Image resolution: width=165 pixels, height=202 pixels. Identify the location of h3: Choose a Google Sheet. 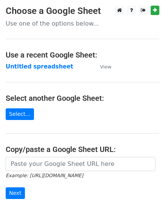
(82, 11).